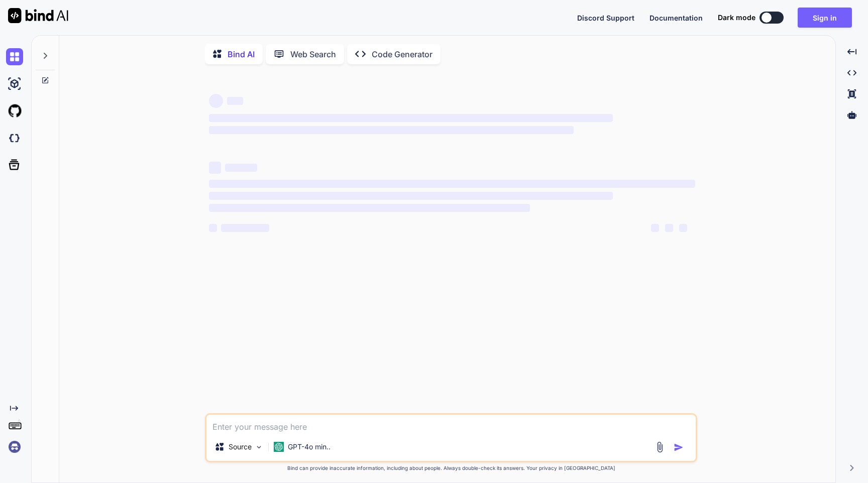  I want to click on p: Source, so click(240, 447).